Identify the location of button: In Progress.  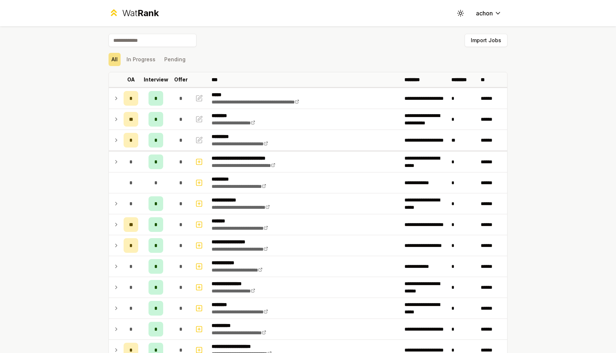
(141, 59).